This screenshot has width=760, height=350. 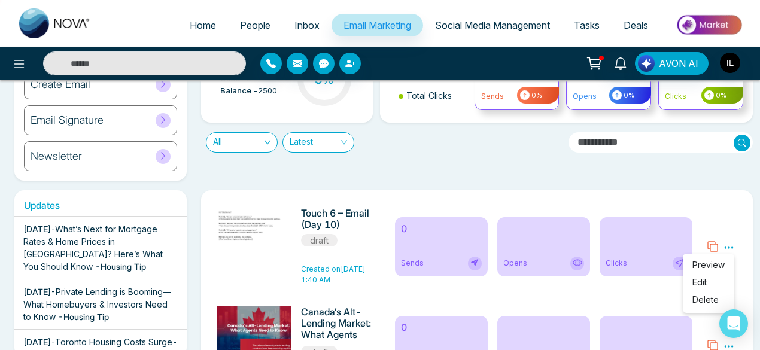 I want to click on img: Lead Flow, so click(x=647, y=63).